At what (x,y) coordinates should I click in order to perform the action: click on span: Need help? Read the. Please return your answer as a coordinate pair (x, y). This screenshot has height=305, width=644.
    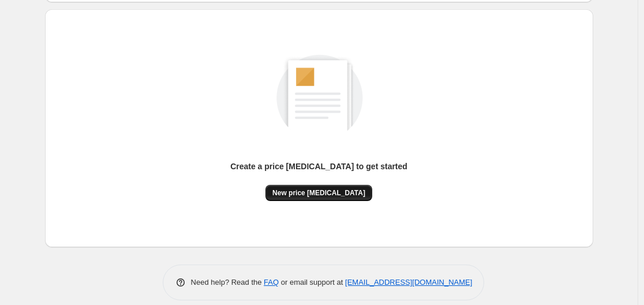
    Looking at the image, I should click on (228, 282).